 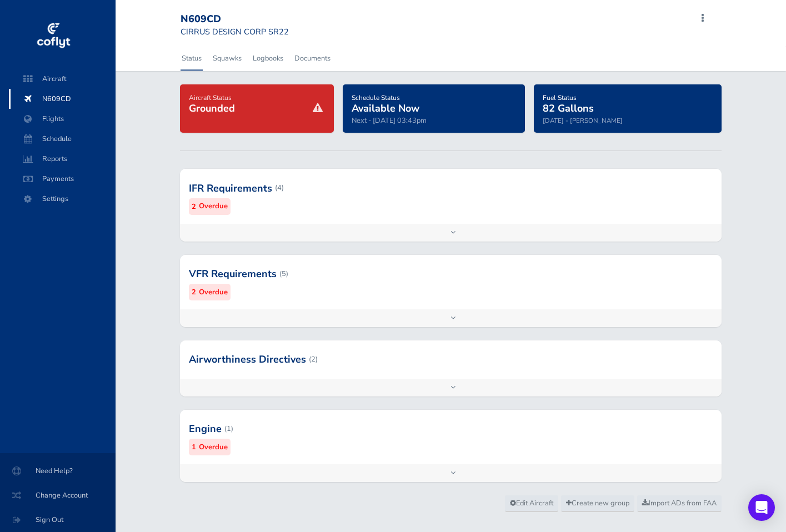 What do you see at coordinates (762, 507) in the screenshot?
I see `div: Open Intercom Messenger` at bounding box center [762, 507].